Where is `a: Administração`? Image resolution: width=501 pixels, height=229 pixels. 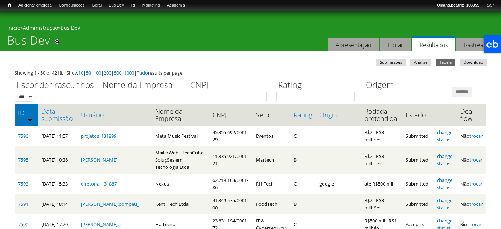
a: Administração is located at coordinates (40, 28).